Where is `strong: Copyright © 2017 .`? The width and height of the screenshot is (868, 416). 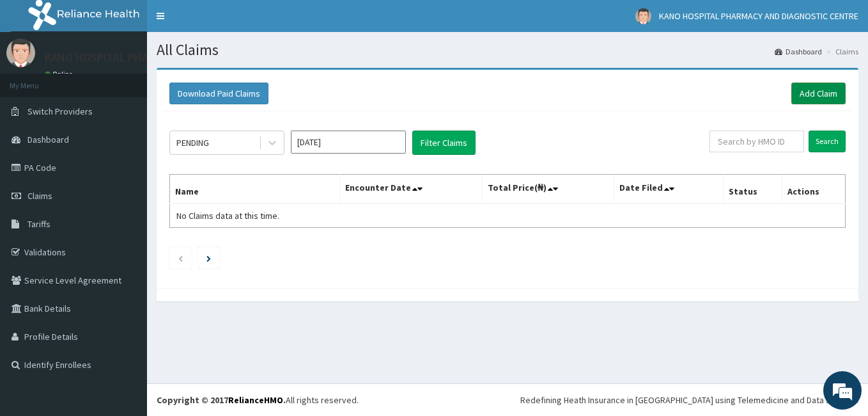 strong: Copyright © 2017 . is located at coordinates (221, 400).